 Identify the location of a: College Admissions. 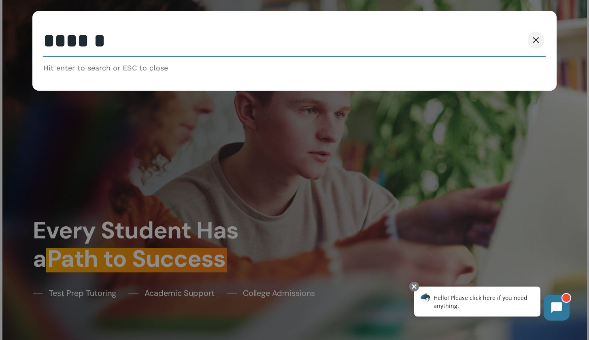
(271, 293).